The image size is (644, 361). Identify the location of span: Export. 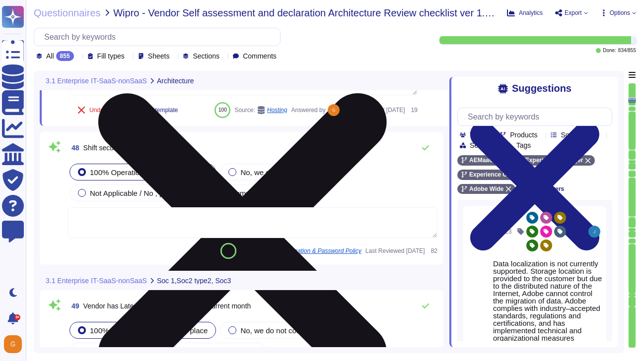
(573, 13).